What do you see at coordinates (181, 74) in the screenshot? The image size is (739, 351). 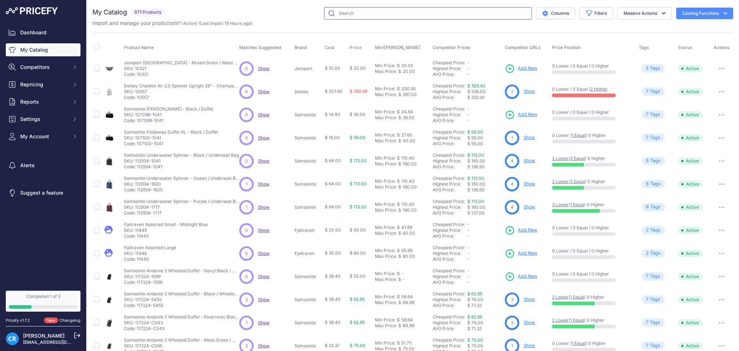 I see `p: Code: 10321` at bounding box center [181, 74].